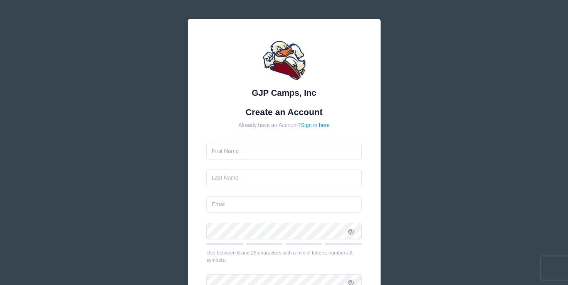 The image size is (568, 285). I want to click on h1: Create an Account, so click(284, 112).